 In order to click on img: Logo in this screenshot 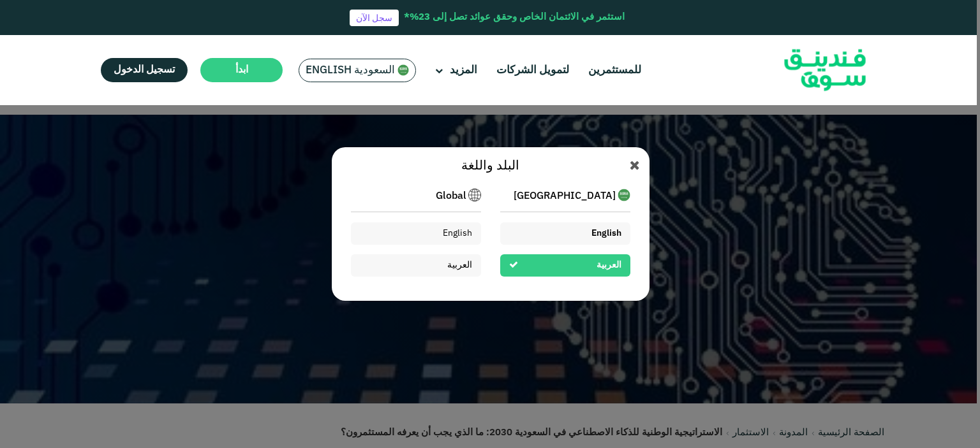, I will do `click(825, 70)`.